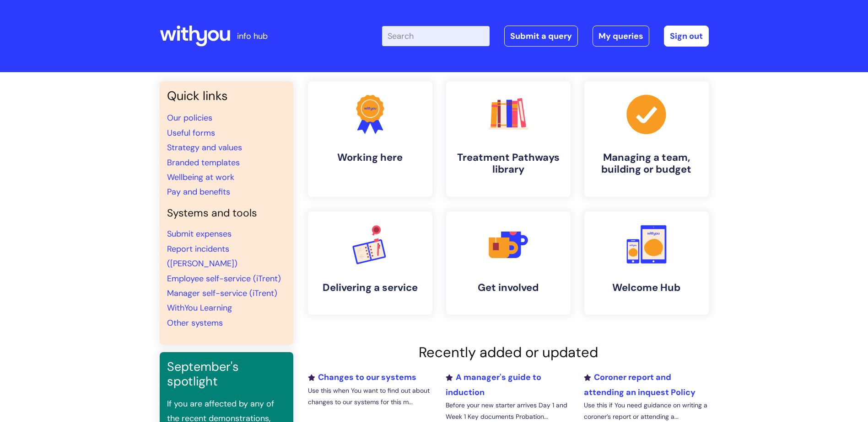 This screenshot has width=868, height=422. What do you see at coordinates (370, 139) in the screenshot?
I see `a: Working here` at bounding box center [370, 139].